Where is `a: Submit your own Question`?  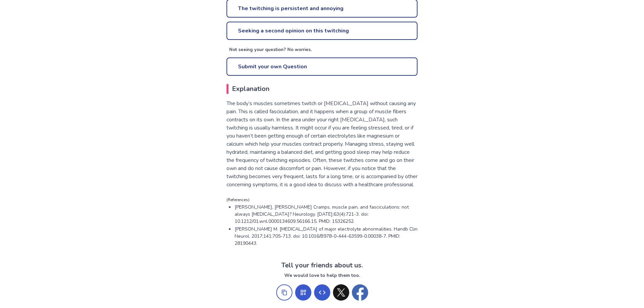 a: Submit your own Question is located at coordinates (322, 67).